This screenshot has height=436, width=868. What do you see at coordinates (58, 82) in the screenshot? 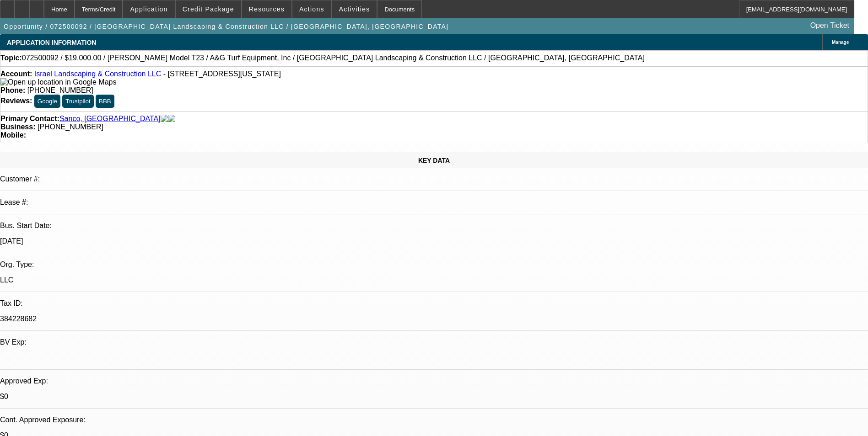
I see `a: View Google Maps` at bounding box center [58, 82].